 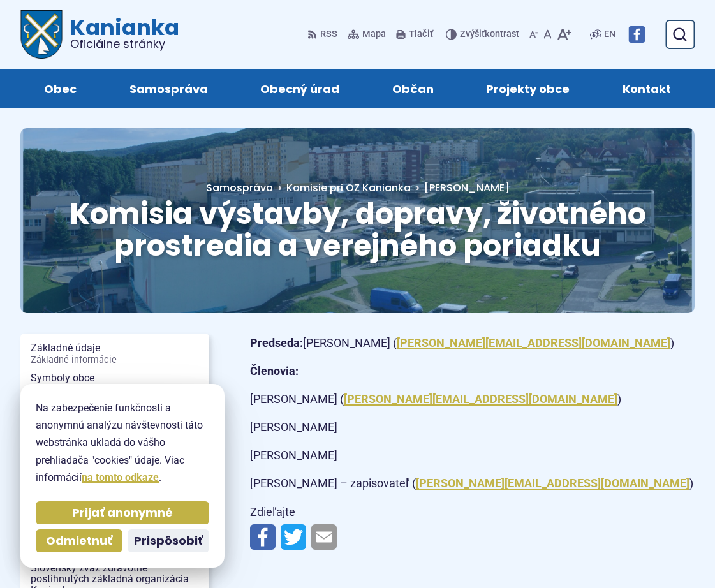 What do you see at coordinates (262, 538) in the screenshot?
I see `img: Zdieľať na Facebooku` at bounding box center [262, 538].